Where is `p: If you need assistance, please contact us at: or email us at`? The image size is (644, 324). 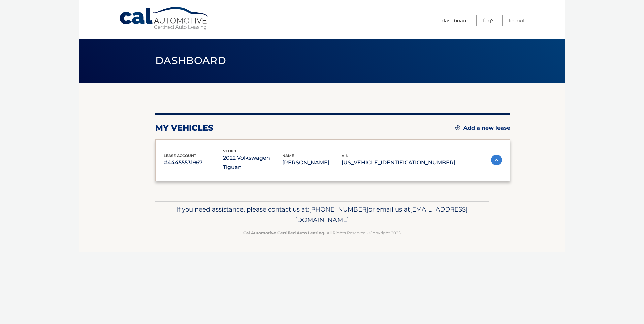 p: If you need assistance, please contact us at: or email us at is located at coordinates (322, 215).